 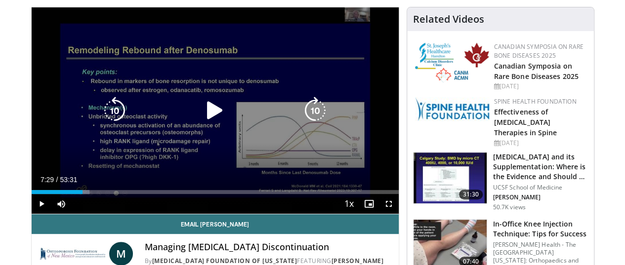 What do you see at coordinates (42, 204) in the screenshot?
I see `button: Play` at bounding box center [42, 204].